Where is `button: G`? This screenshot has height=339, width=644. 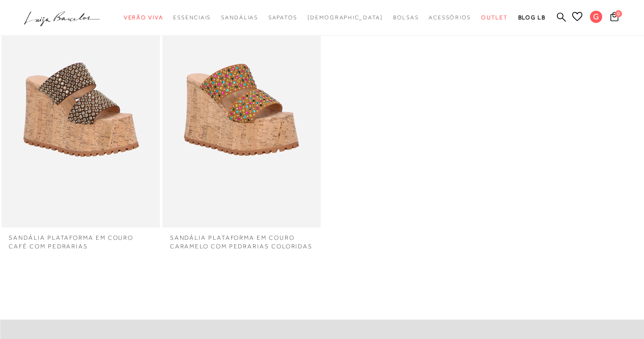 button: G is located at coordinates (596, 18).